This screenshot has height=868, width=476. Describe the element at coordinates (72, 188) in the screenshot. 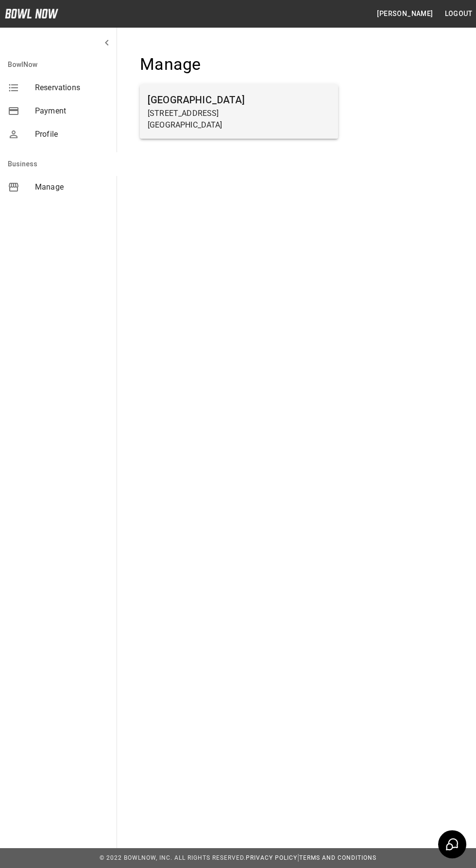

I see `span: Manage` at that location.